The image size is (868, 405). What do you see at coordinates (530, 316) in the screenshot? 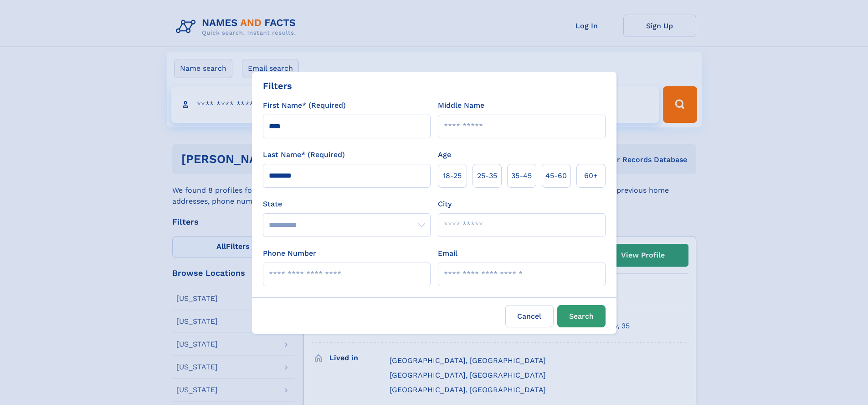
I see `label: Cancel` at bounding box center [530, 316].